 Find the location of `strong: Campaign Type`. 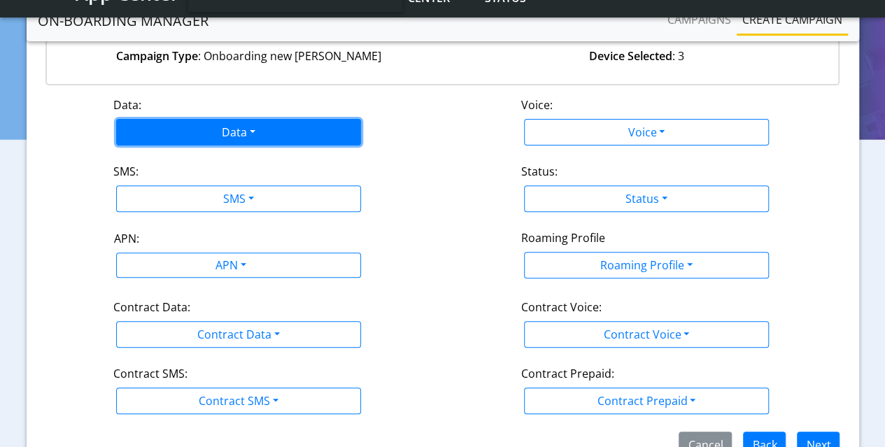

strong: Campaign Type is located at coordinates (157, 56).